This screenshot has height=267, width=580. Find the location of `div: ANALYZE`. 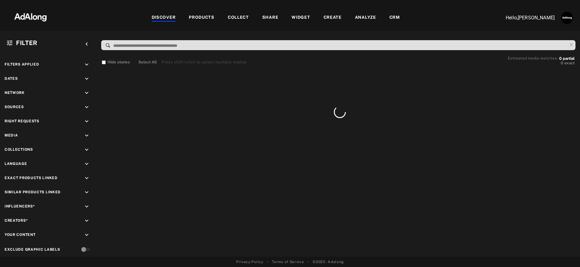

div: ANALYZE is located at coordinates (366, 18).